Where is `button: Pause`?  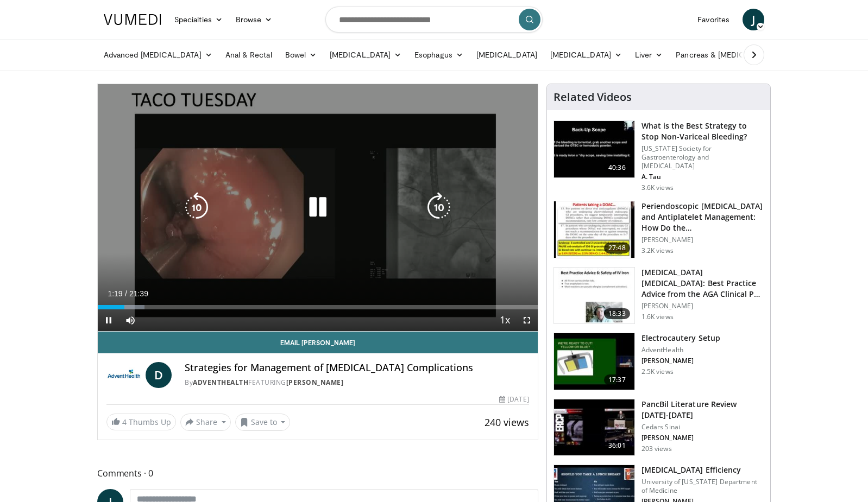
button: Pause is located at coordinates (109, 320).